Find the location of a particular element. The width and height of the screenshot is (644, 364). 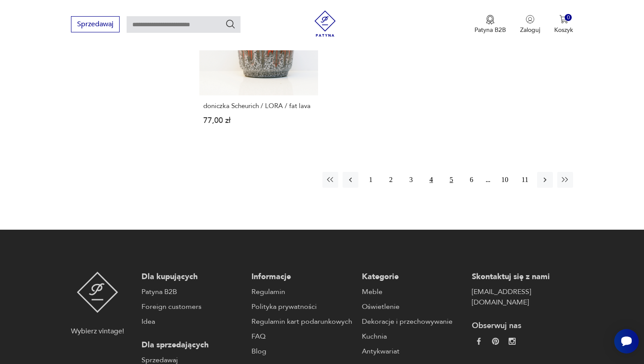

img: Ikona medalu is located at coordinates (490, 20).